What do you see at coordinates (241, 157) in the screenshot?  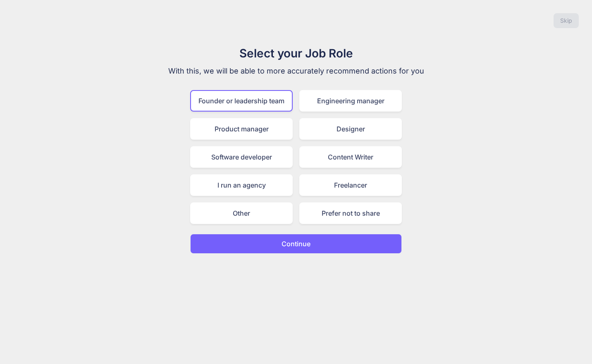 I see `div: Software developer` at bounding box center [241, 157].